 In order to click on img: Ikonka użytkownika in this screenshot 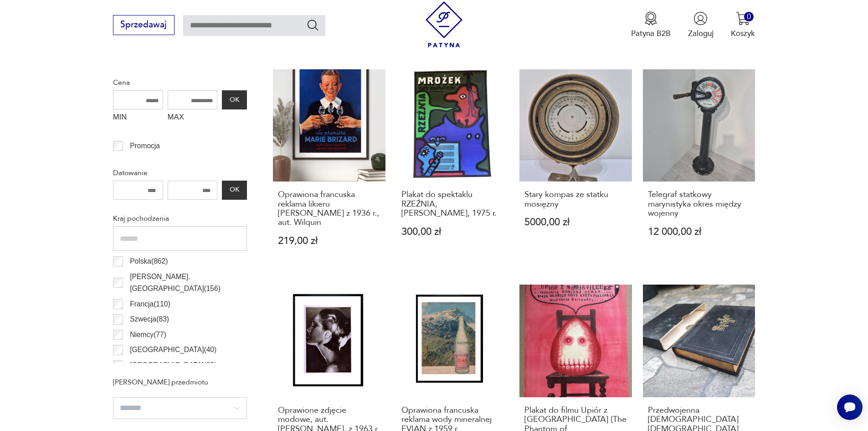, I will do `click(701, 18)`.